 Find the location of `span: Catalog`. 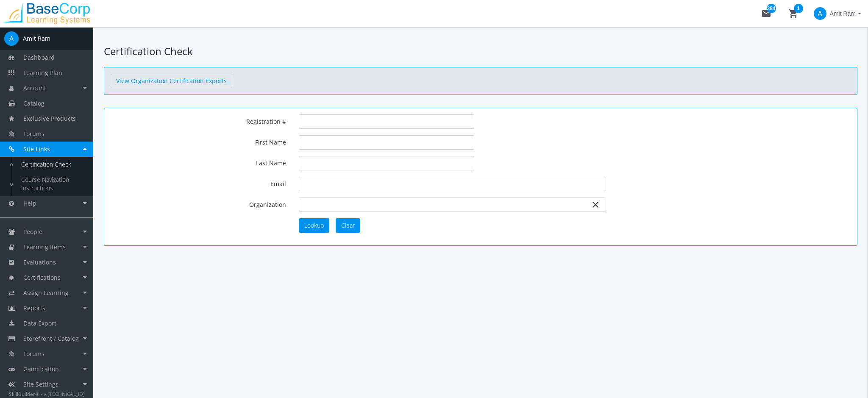

span: Catalog is located at coordinates (34, 103).